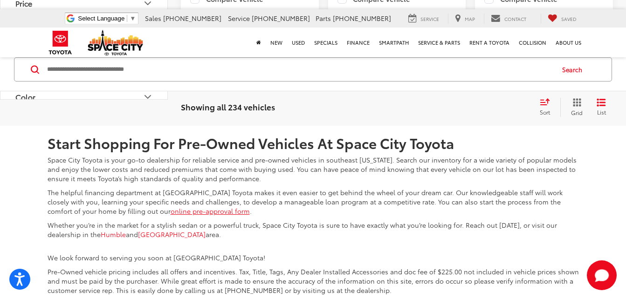 The width and height of the screenshot is (626, 299). I want to click on a: Contact, so click(508, 19).